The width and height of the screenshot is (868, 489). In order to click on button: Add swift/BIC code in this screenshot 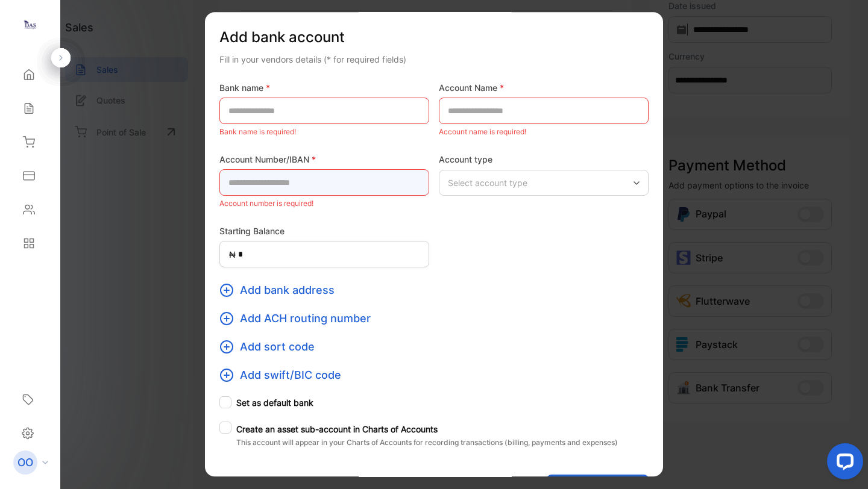, I will do `click(280, 375)`.